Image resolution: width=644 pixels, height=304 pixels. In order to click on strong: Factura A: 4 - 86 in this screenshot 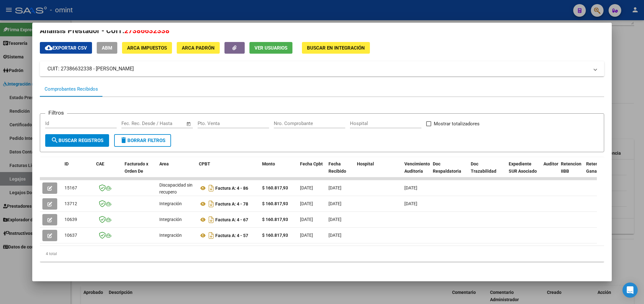, I will do `click(232, 188)`.